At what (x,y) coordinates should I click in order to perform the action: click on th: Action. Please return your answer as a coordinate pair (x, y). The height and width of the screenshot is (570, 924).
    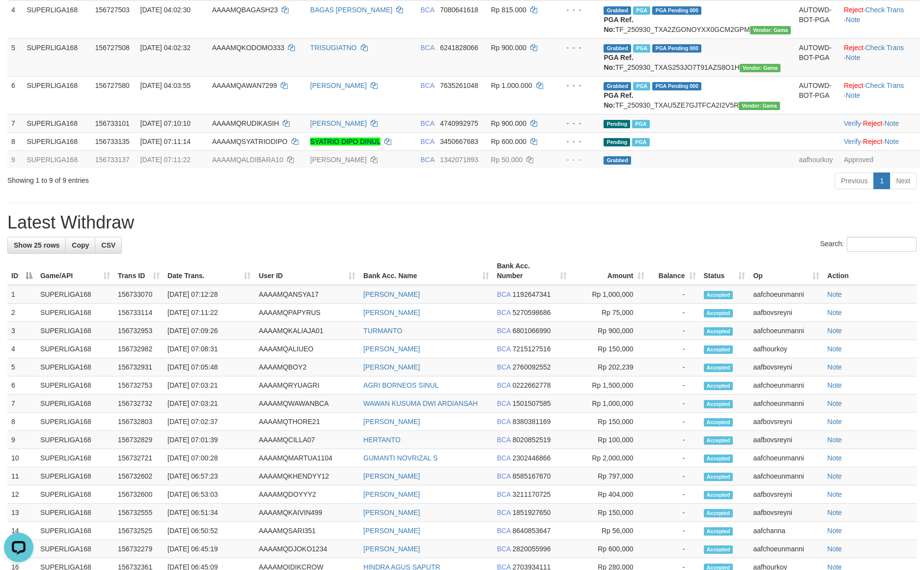
    Looking at the image, I should click on (871, 271).